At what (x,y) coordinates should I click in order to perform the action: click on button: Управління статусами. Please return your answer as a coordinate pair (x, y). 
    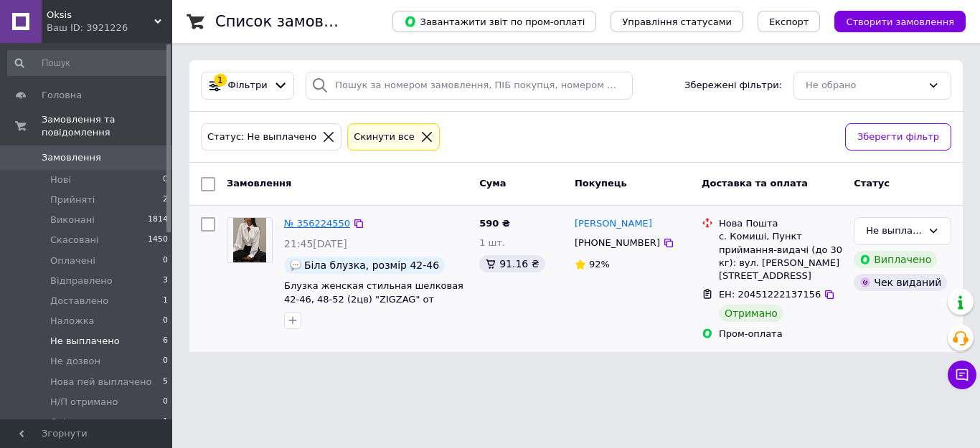
    Looking at the image, I should click on (677, 22).